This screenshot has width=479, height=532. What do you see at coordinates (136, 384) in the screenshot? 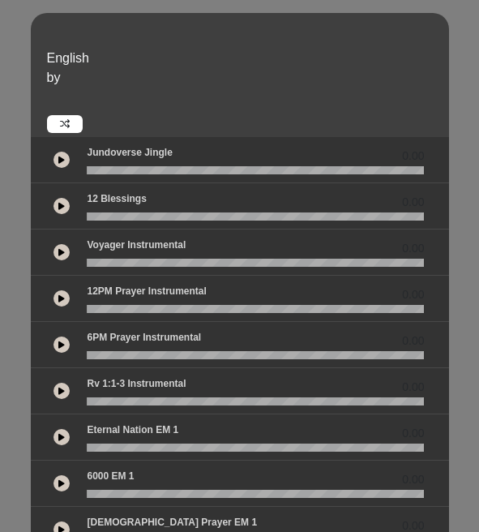
I see `p: Rv 1:1-3 Instrumental` at bounding box center [136, 384].